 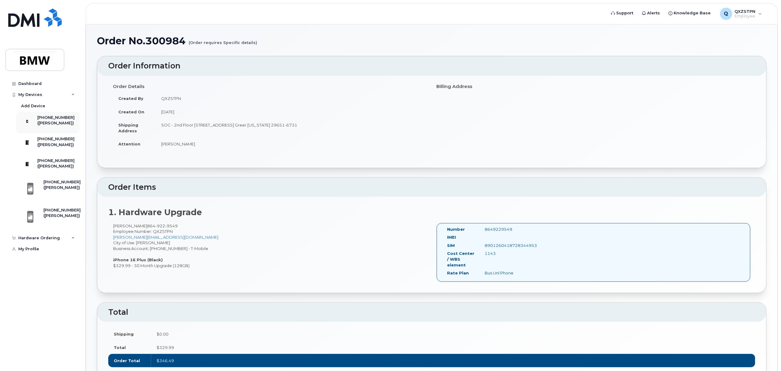 What do you see at coordinates (456, 229) in the screenshot?
I see `label: Number` at bounding box center [456, 229].